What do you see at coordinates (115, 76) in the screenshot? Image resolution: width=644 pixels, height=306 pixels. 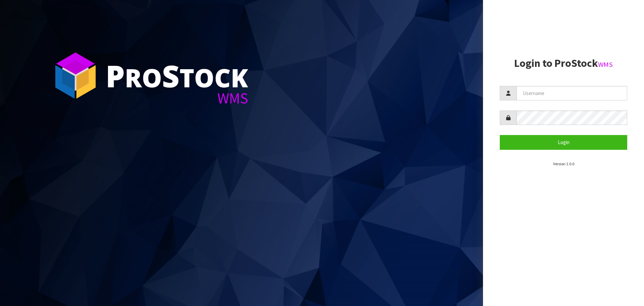 I see `span: P` at bounding box center [115, 76].